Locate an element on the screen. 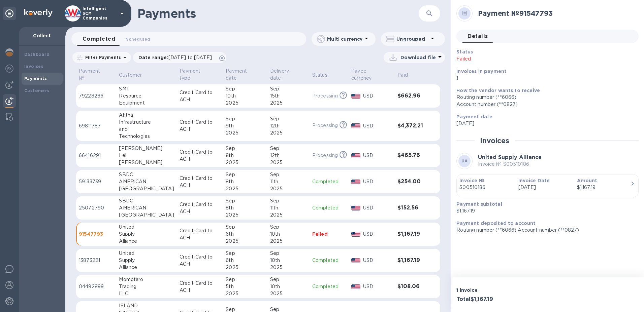 This screenshot has width=644, height=312. p: 59133739 is located at coordinates (96, 181).